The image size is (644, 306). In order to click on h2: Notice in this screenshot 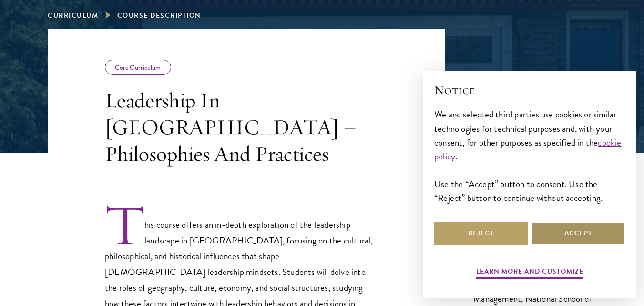, I will do `click(530, 90)`.